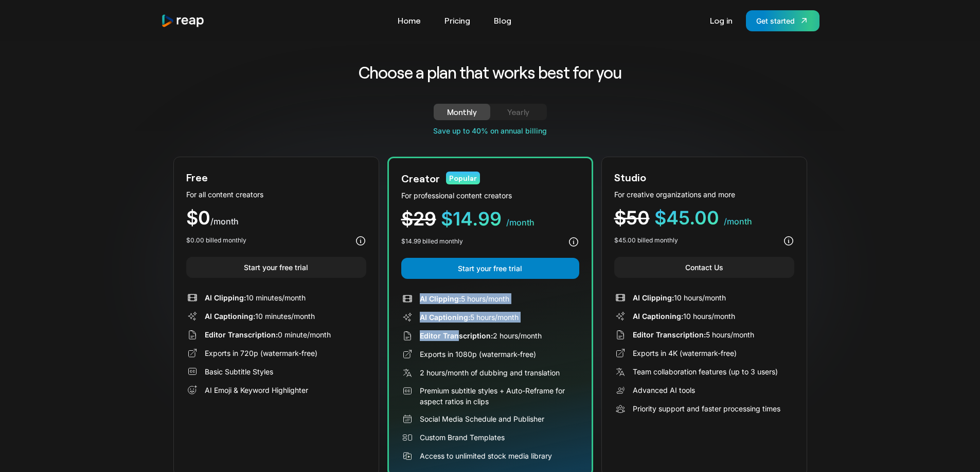 The image size is (980, 472). What do you see at coordinates (256, 390) in the screenshot?
I see `div: AI Emoji & Keyword Highlighter` at bounding box center [256, 390].